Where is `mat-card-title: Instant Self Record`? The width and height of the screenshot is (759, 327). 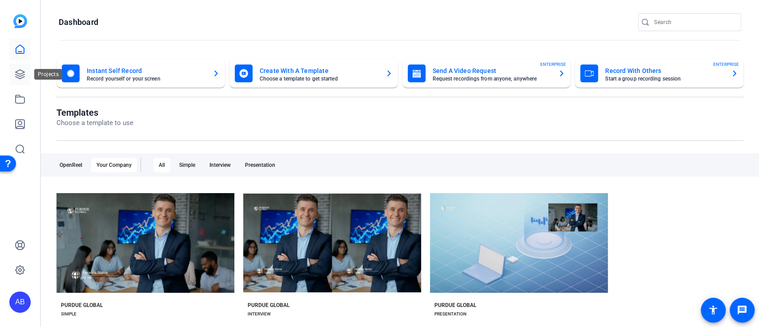 mat-card-title: Instant Self Record is located at coordinates (146, 71).